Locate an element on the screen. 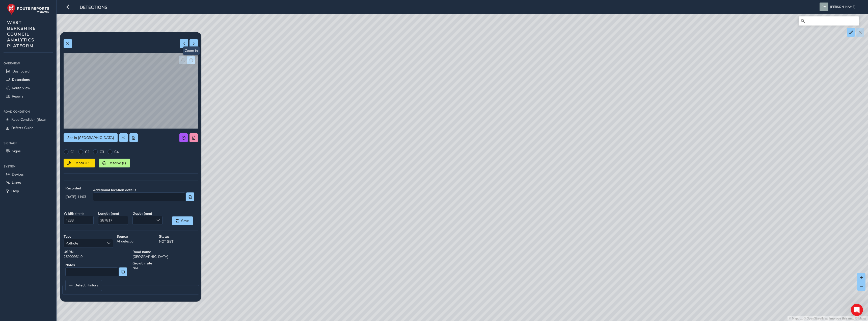 The height and width of the screenshot is (321, 868). a: See in Route View is located at coordinates (90, 137).